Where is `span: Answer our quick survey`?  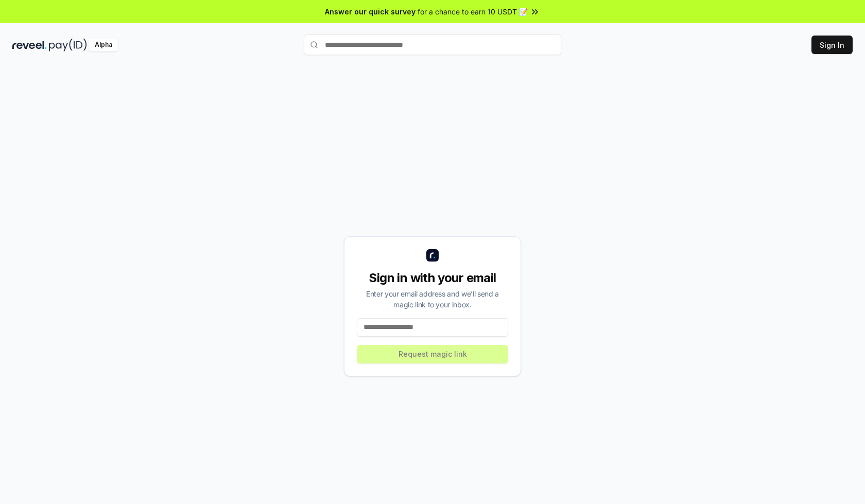
span: Answer our quick survey is located at coordinates (370, 11).